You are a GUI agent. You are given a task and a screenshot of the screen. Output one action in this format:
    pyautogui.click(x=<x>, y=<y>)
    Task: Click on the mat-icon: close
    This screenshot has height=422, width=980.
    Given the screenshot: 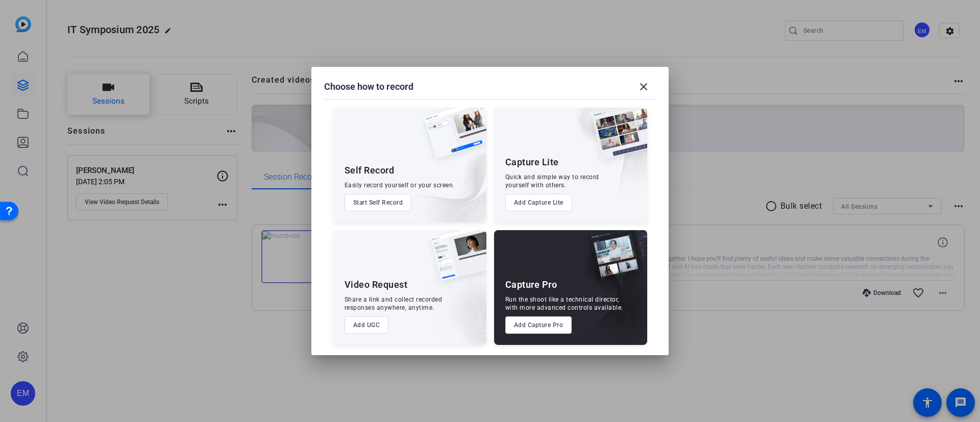 What is the action you would take?
    pyautogui.click(x=644, y=87)
    